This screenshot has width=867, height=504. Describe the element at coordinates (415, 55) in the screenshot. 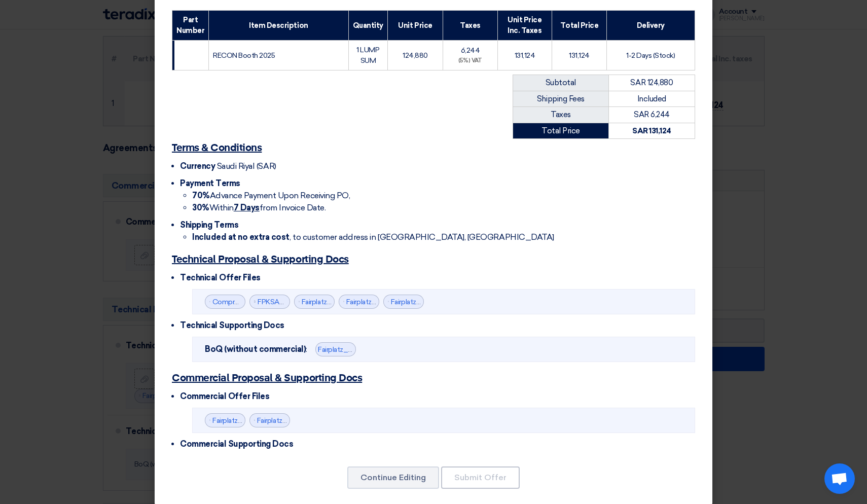

I see `span: 124,880` at that location.